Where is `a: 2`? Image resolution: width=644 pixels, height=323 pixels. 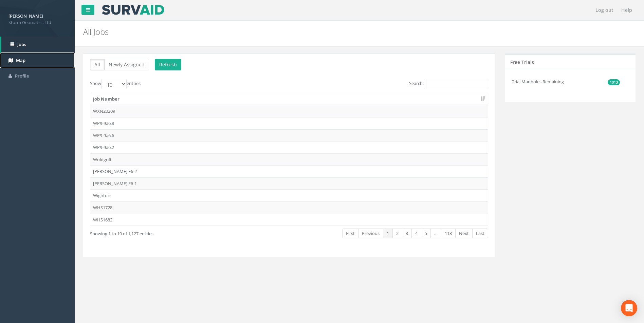 a: 2 is located at coordinates (397, 233).